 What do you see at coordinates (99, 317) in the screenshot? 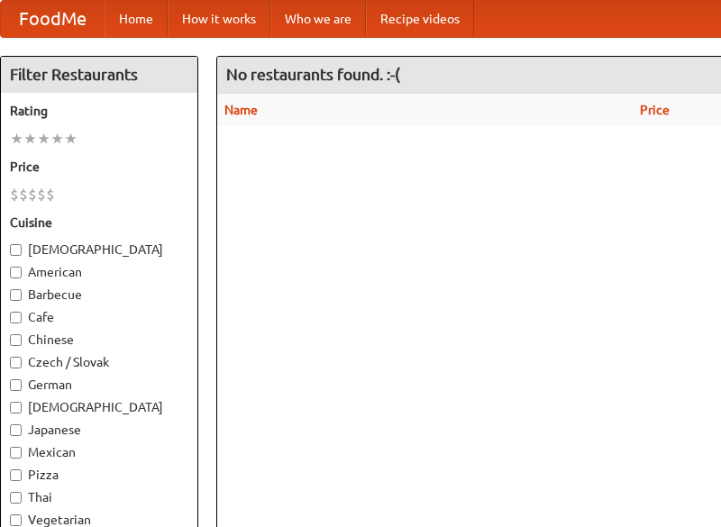
I see `label: Cafe` at bounding box center [99, 317].